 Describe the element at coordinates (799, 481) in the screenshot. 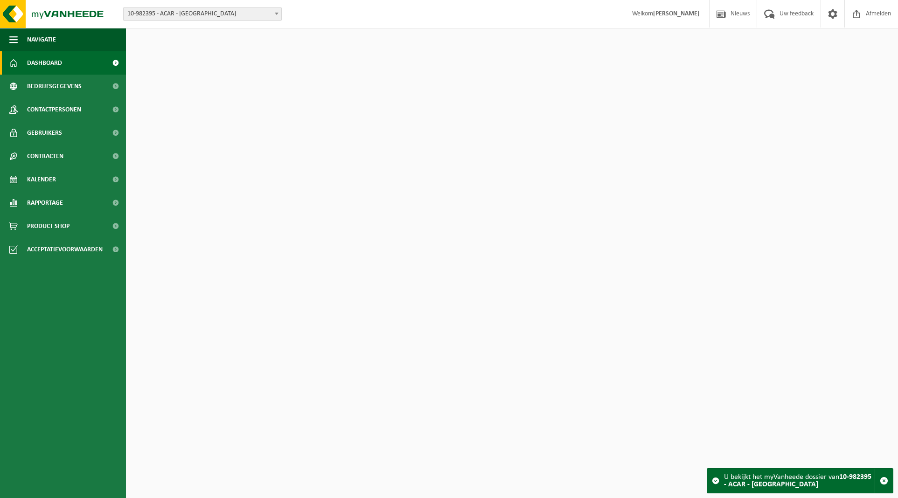

I see `div: U bekijkt het myVanheede dossier van` at that location.